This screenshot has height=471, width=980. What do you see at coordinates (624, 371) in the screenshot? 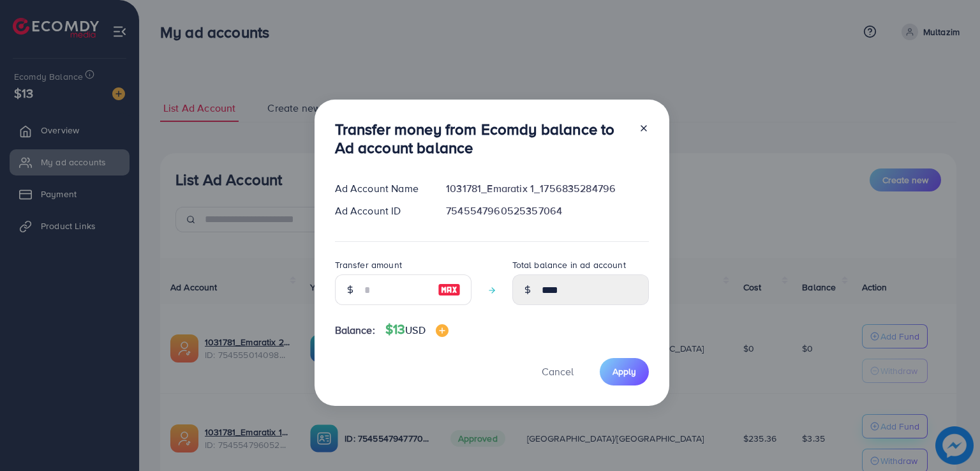
I see `button: Apply` at bounding box center [624, 371].